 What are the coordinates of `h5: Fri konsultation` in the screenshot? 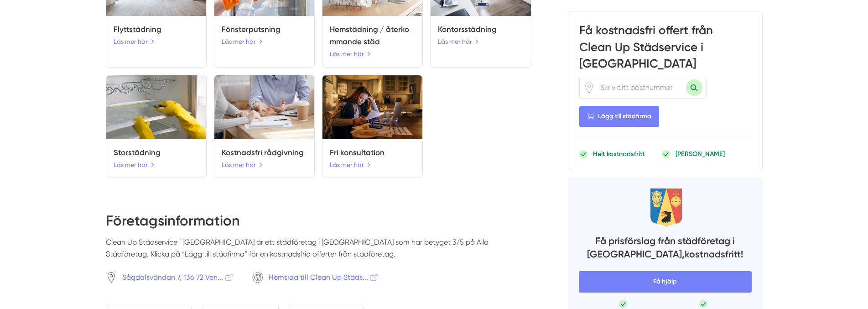 It's located at (373, 152).